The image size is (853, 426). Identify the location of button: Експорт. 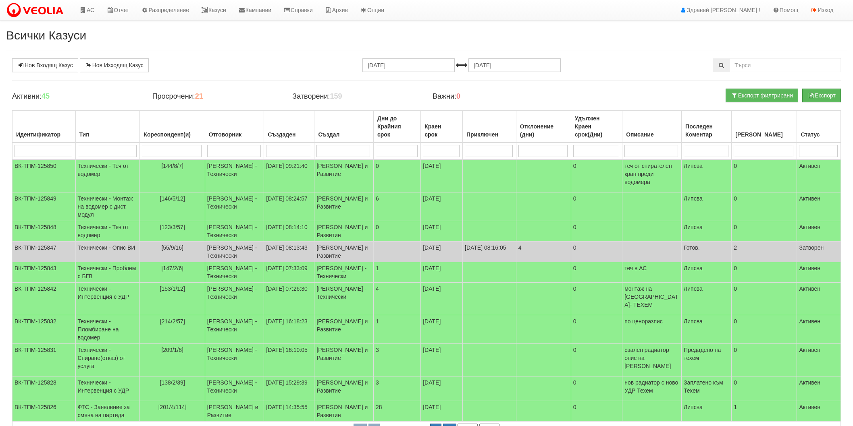
(821, 96).